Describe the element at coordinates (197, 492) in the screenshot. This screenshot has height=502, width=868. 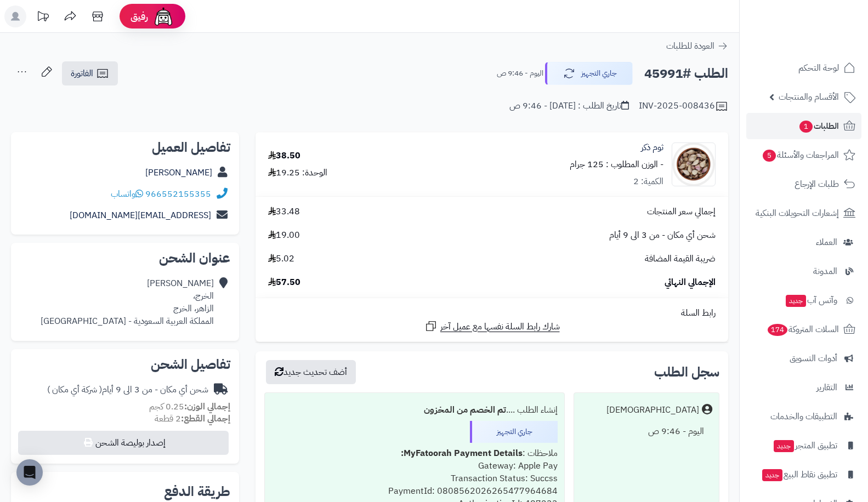
I see `h2: طريقة الدفع` at that location.